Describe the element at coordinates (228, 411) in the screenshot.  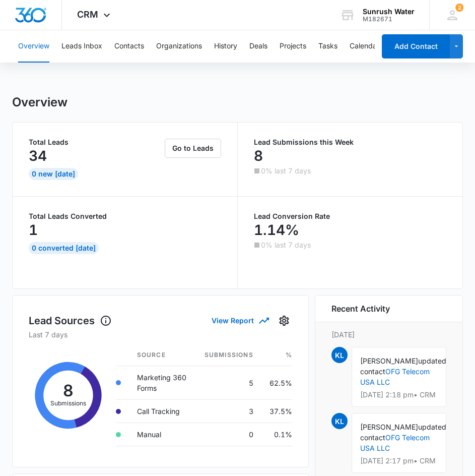
I see `td: 3` at that location.